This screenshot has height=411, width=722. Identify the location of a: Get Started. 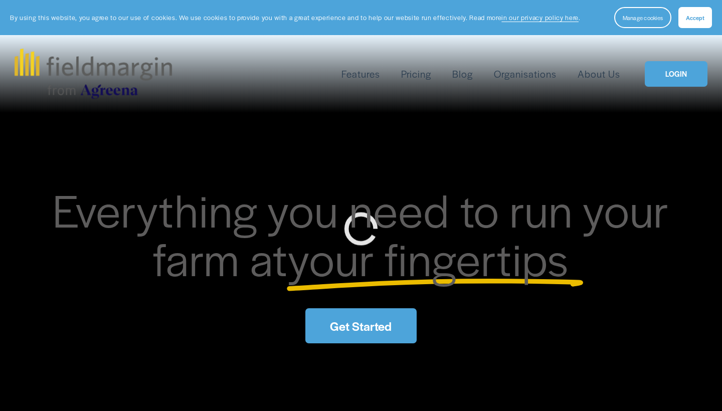
(361, 326).